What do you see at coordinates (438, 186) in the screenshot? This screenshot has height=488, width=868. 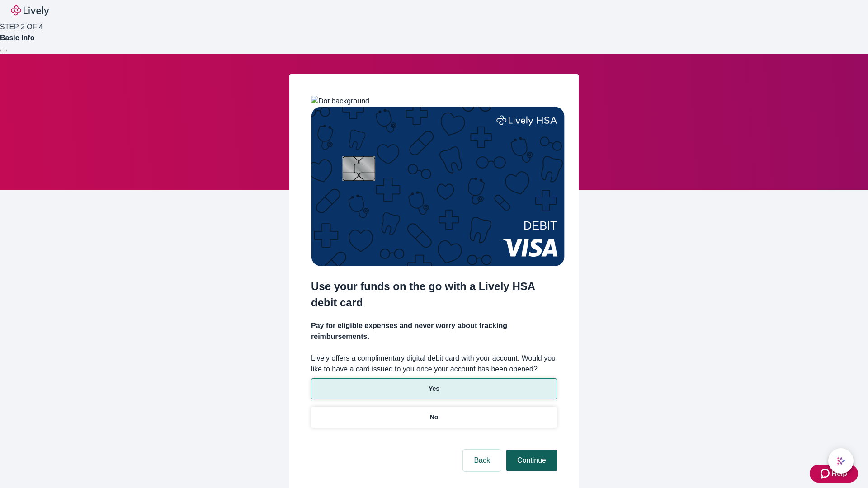 I see `img: Debit card` at bounding box center [438, 186].